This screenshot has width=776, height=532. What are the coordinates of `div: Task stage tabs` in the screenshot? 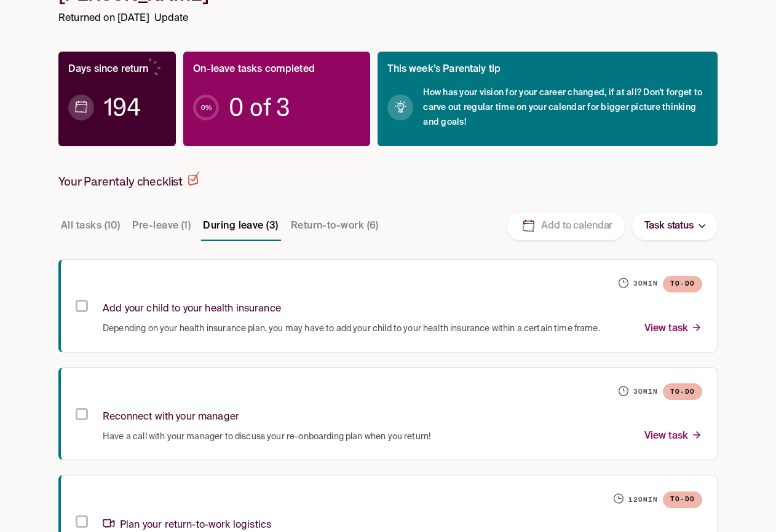 It's located at (221, 226).